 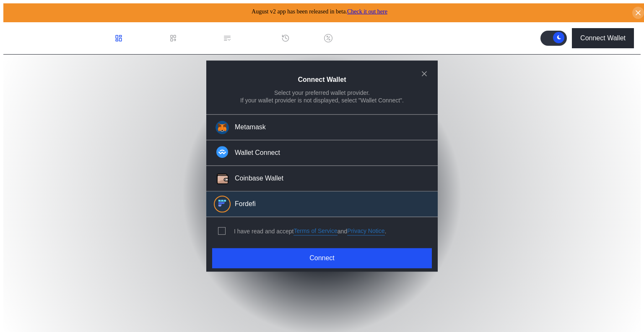 What do you see at coordinates (367, 12) in the screenshot?
I see `a: Check it out here` at bounding box center [367, 12].